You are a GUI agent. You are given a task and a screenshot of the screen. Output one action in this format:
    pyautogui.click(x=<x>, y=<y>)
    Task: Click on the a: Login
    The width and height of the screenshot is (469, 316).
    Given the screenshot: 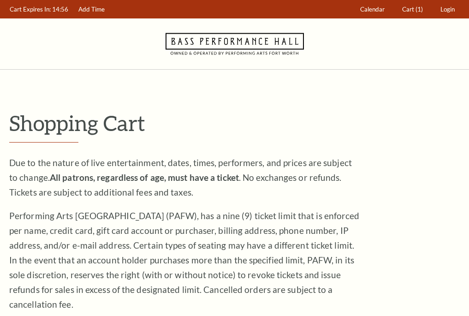 What is the action you would take?
    pyautogui.click(x=448, y=9)
    